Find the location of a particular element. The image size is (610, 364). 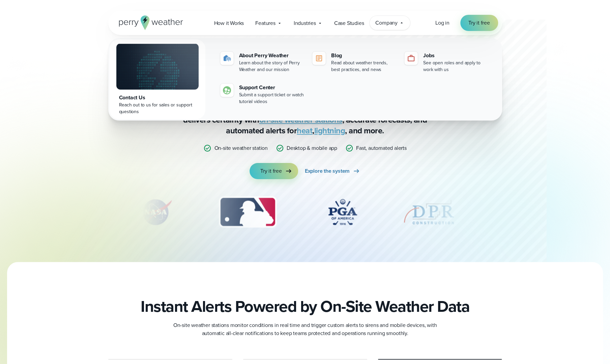

div: See open roles and apply to work with us is located at coordinates (455, 66).